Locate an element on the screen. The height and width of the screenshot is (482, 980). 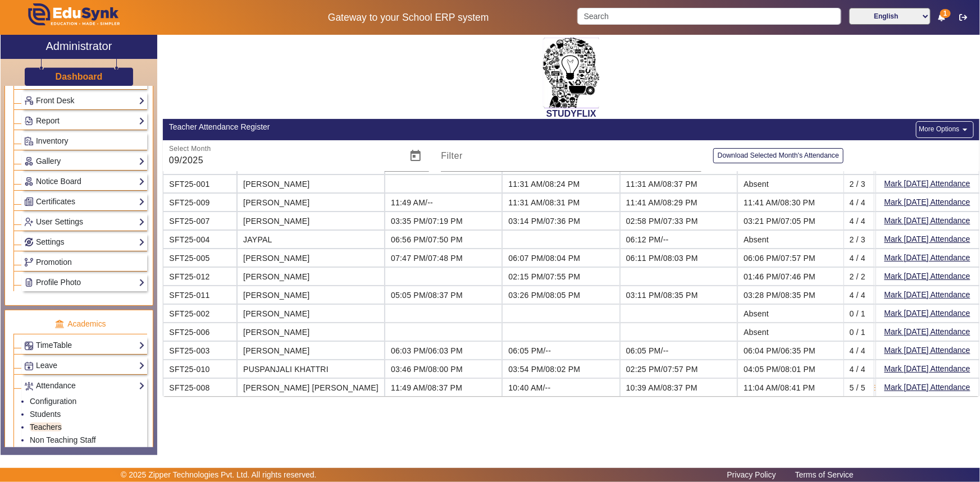
span: 03:28 PM/08:35 PM is located at coordinates (779, 296).